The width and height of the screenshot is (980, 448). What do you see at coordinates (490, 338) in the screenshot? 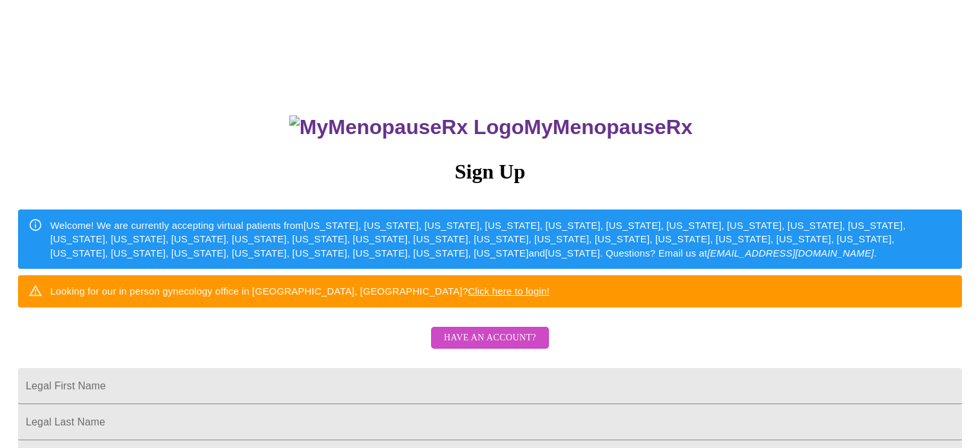
I see `span: Have an account?` at bounding box center [490, 338].